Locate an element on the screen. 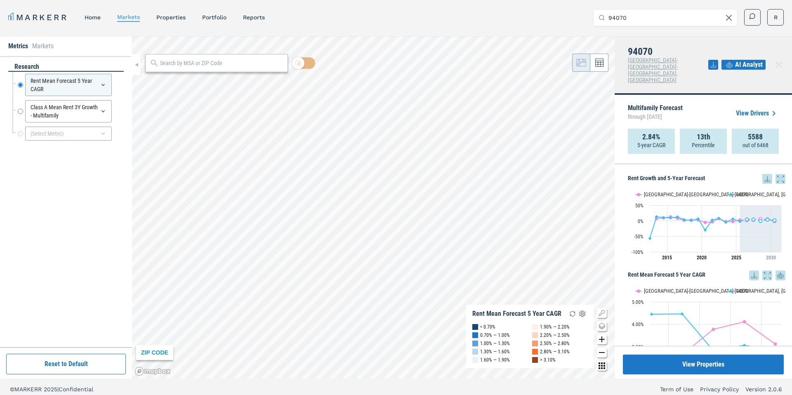 Image resolution: width=792 pixels, height=395 pixels. div: 2.20% — 2.50% is located at coordinates (555, 335).